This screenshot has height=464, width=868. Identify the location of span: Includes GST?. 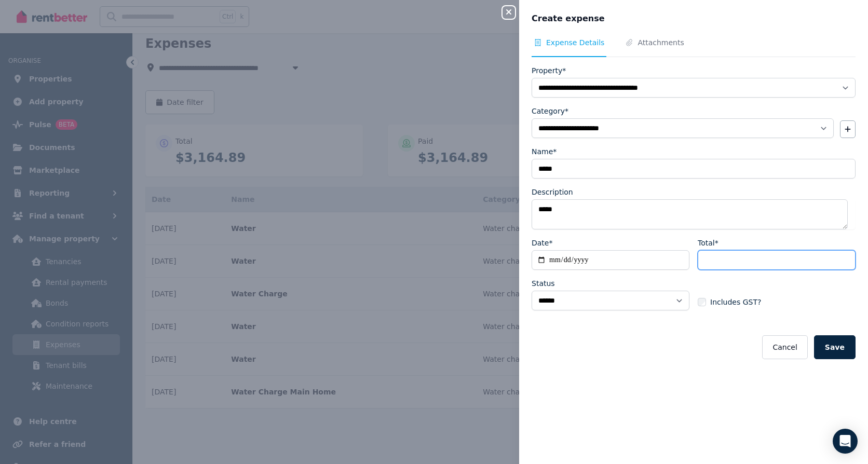
(736, 302).